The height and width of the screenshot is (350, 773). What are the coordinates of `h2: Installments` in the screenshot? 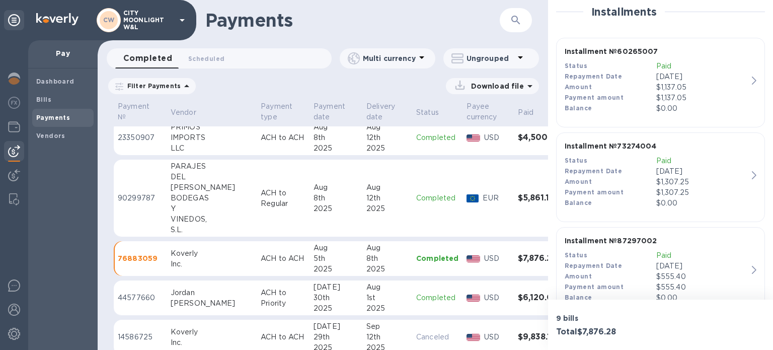 It's located at (624, 12).